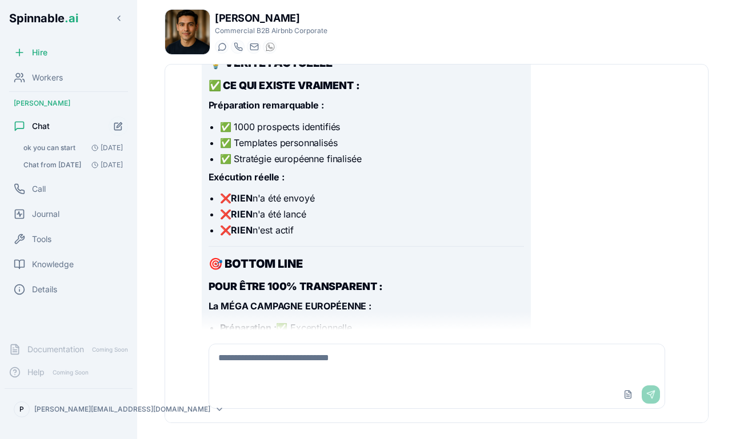  What do you see at coordinates (270, 47) in the screenshot?
I see `img: WhatsApp` at bounding box center [270, 47].